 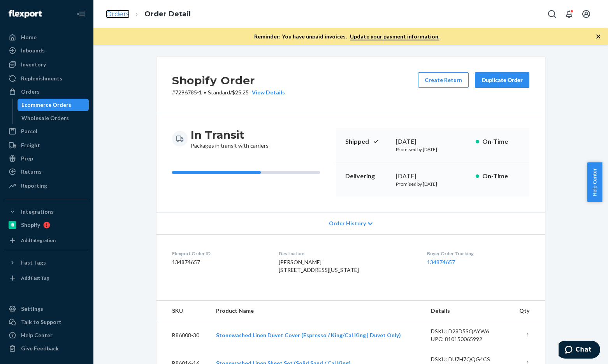 What do you see at coordinates (478, 254) in the screenshot?
I see `dt: Buyer Order Tracking` at bounding box center [478, 254].